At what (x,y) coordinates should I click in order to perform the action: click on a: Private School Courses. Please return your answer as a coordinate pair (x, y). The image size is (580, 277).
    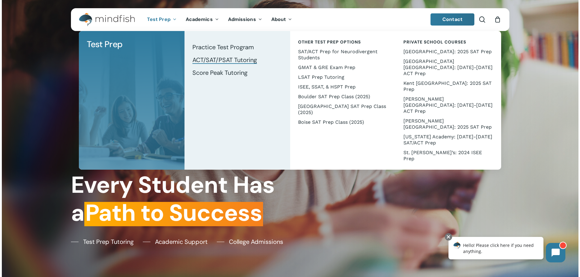
    Looking at the image, I should click on (448, 42).